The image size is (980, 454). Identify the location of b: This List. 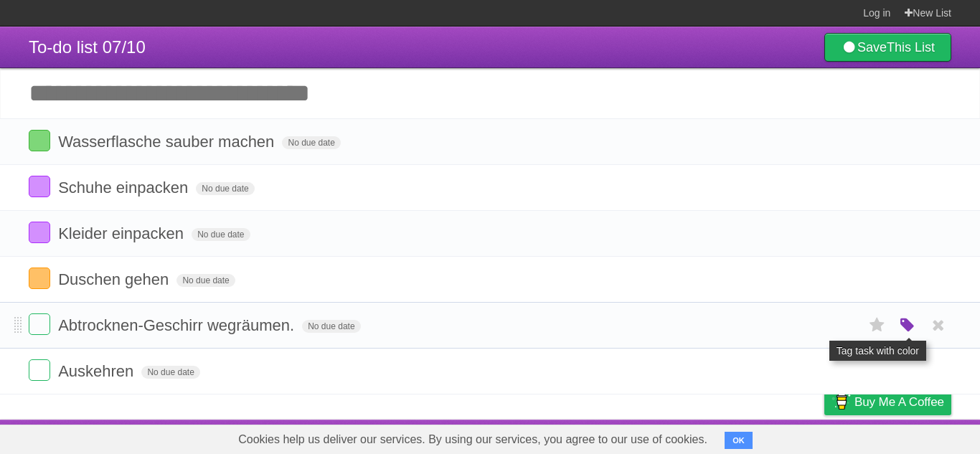
(910, 48).